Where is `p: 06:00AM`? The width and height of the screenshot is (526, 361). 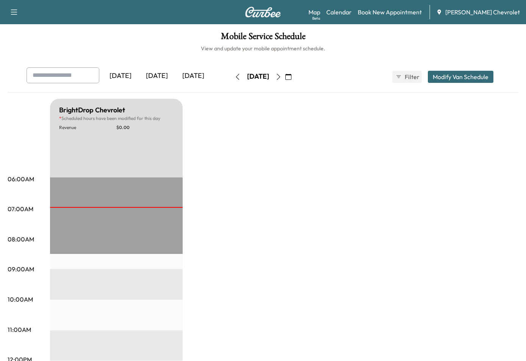 p: 06:00AM is located at coordinates (21, 179).